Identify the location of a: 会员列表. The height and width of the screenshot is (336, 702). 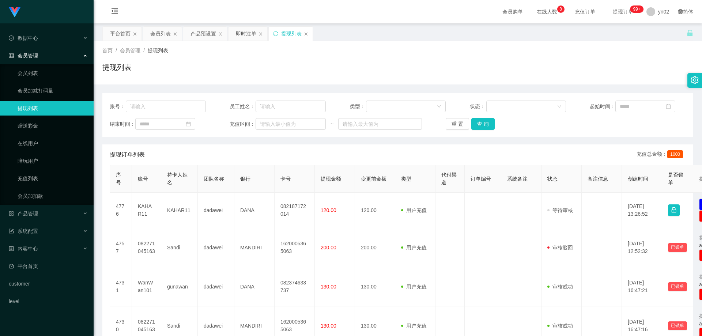
(53, 73).